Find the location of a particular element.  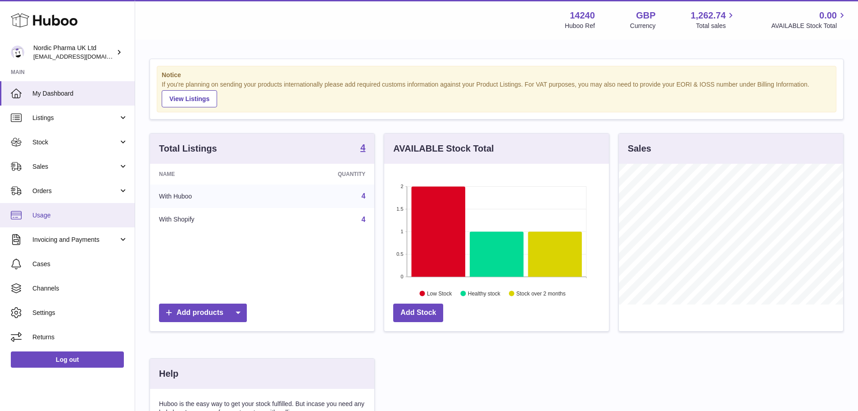

span: Total sales is located at coordinates (716, 26).